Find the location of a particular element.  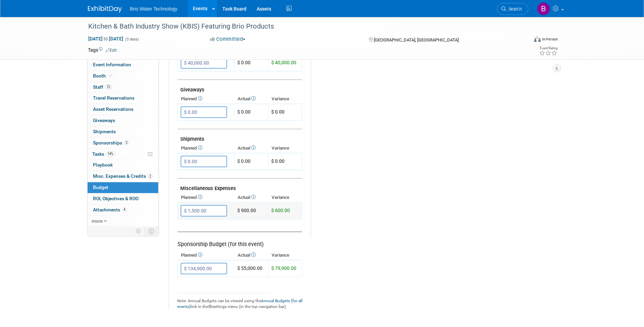

div: Note: Annual Budgets can be viewed using the link in the settings menu (in the top navigation bar). is located at coordinates (240, 302).